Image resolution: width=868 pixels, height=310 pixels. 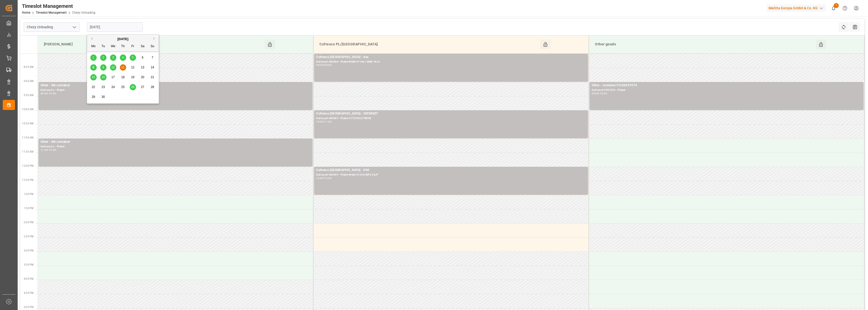 I want to click on span: 1:00 PM, so click(x=29, y=194).